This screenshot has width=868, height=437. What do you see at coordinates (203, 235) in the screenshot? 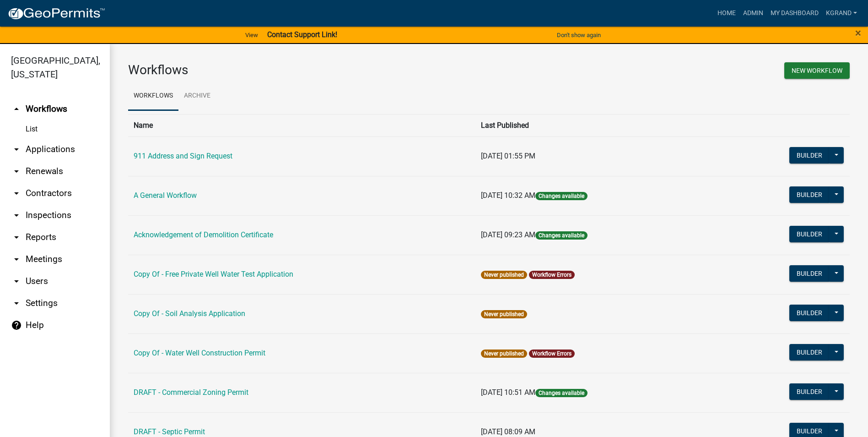
I see `a: Acknowledgement of Demolition Certificate` at bounding box center [203, 235].